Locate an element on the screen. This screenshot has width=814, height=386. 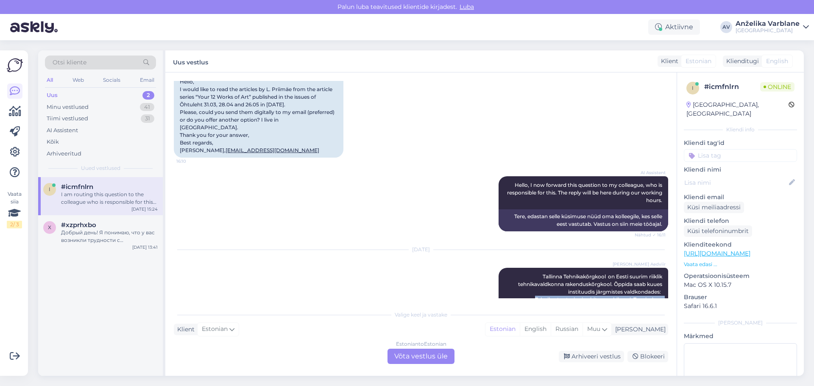
div: All is located at coordinates (50, 80).